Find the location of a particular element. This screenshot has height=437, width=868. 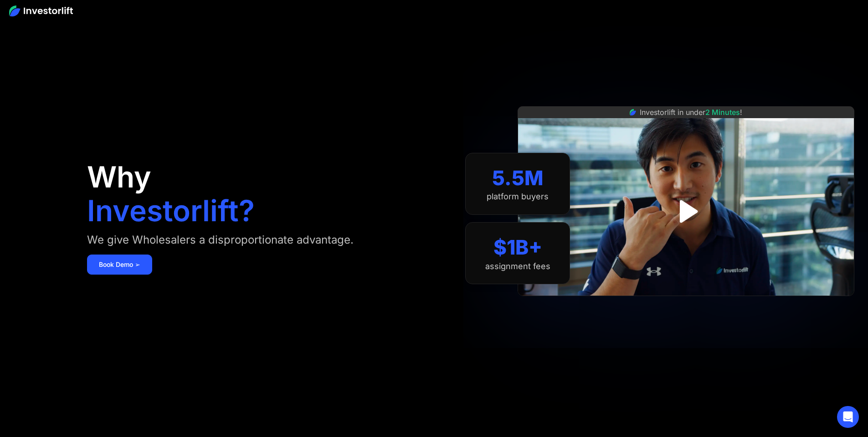

div: assignment fees is located at coordinates (518, 266).